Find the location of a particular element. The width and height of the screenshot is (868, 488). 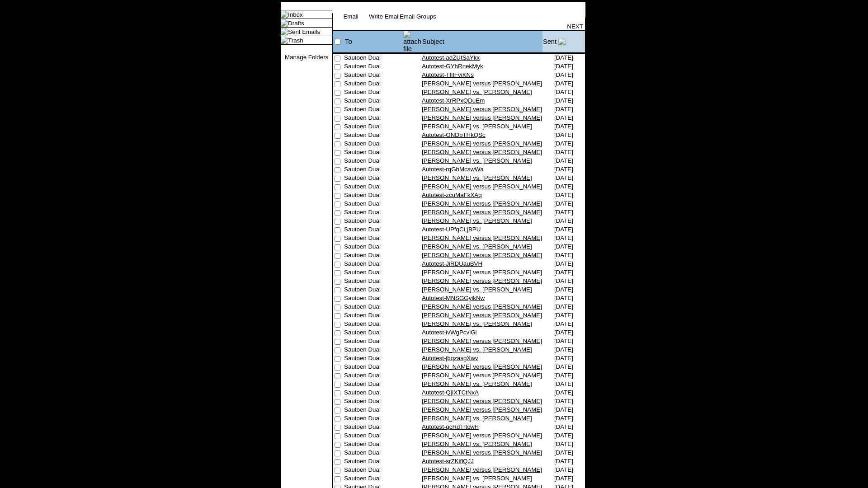

img: attach file is located at coordinates (412, 42).